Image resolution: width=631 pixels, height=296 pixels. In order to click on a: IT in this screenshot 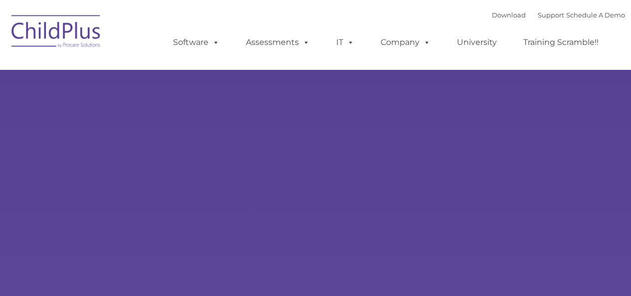, I will do `click(345, 42)`.